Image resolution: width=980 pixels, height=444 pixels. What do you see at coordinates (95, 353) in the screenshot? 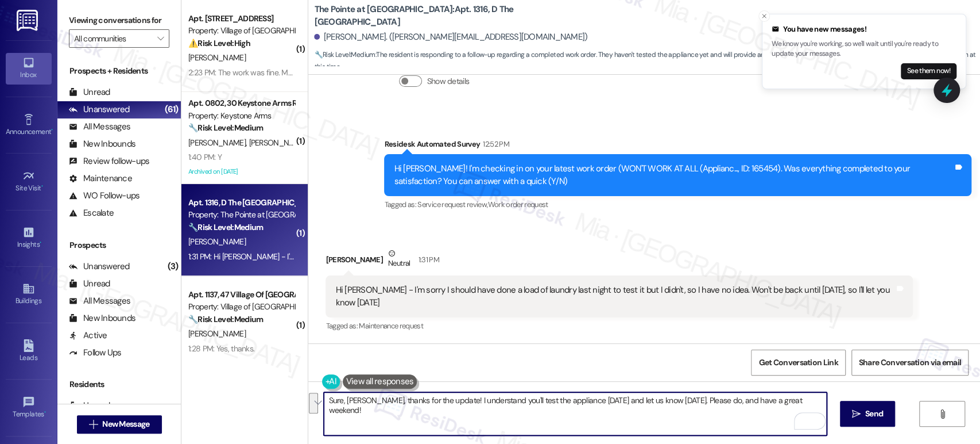
I see `div: Follow Ups` at bounding box center [95, 353].